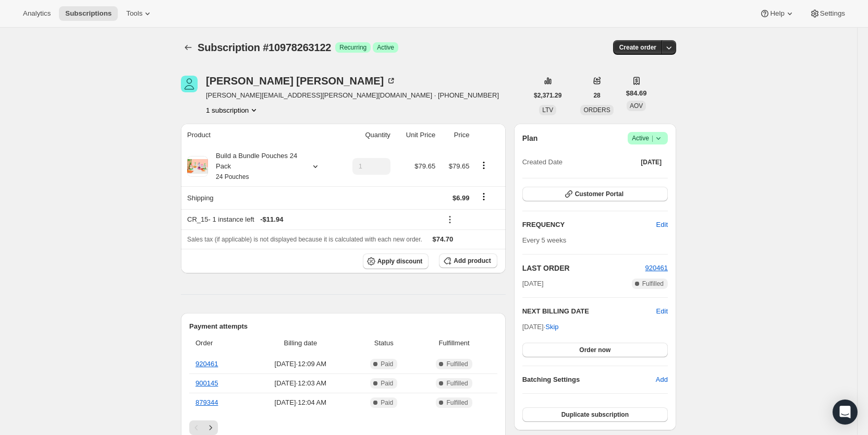 The width and height of the screenshot is (868, 435). I want to click on span: 28, so click(596, 95).